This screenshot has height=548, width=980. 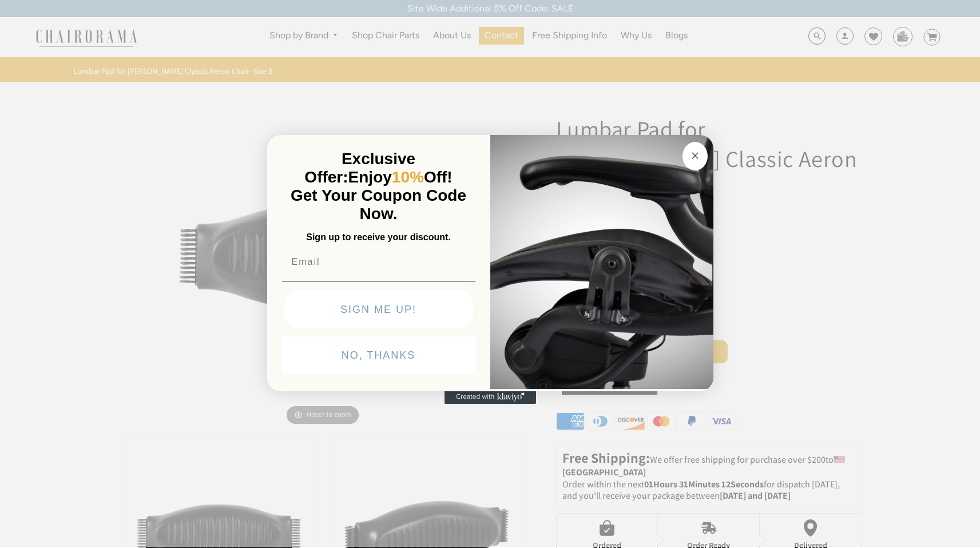 What do you see at coordinates (378, 204) in the screenshot?
I see `span: Get Your Coupon Code Now.` at bounding box center [378, 204].